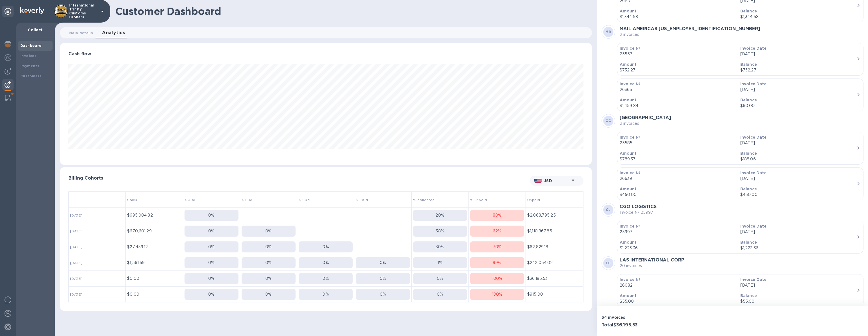 This screenshot has height=336, width=868. What do you see at coordinates (154, 247) in the screenshot?
I see `p: $27,459.12` at bounding box center [154, 247].